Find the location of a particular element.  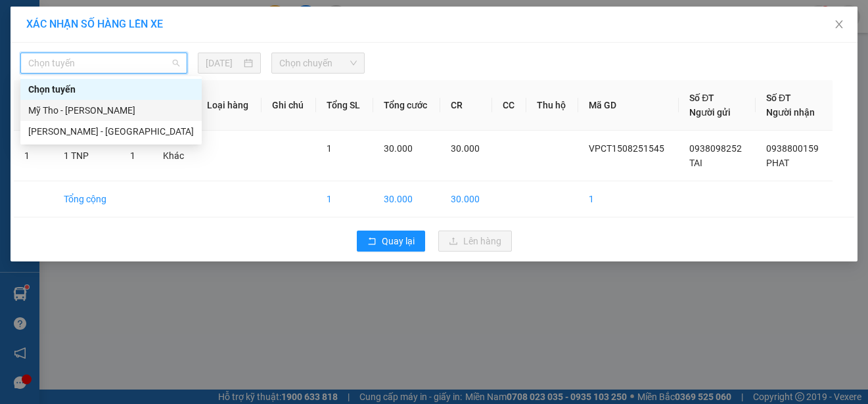

span: Người gửi is located at coordinates (710, 113).